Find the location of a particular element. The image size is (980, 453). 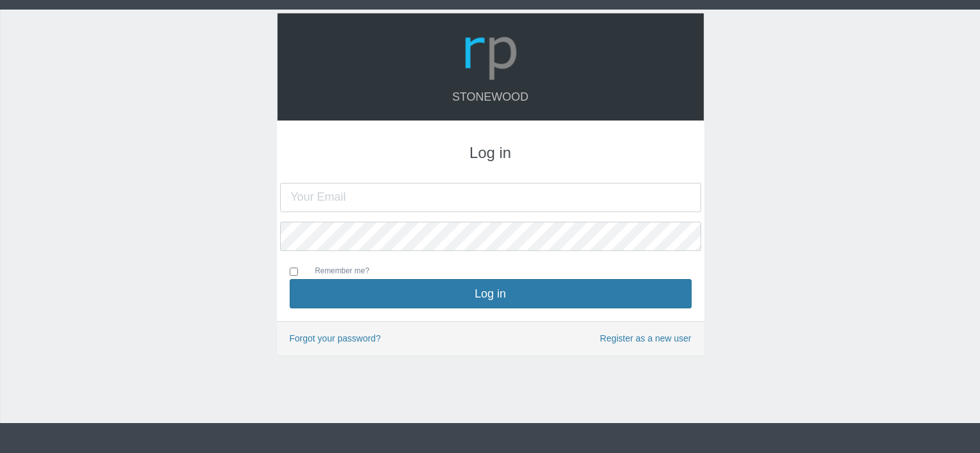

a: Register as a new user is located at coordinates (645, 339).